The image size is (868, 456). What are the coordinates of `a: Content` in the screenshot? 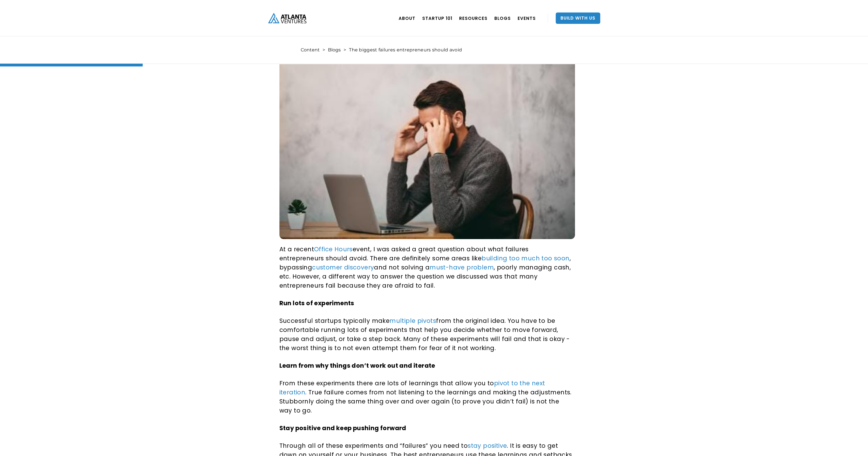 It's located at (310, 50).